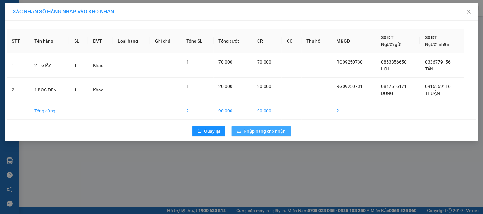 The height and width of the screenshot is (214, 483). I want to click on span: XÁC NHẬN SỐ HÀNG NHẬP VÀO KHO NHẬN, so click(63, 11).